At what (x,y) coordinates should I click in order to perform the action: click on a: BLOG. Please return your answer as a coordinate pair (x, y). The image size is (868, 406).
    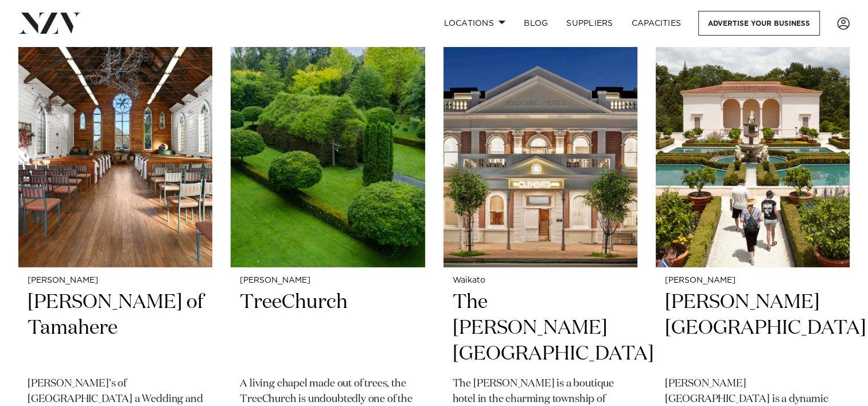
    Looking at the image, I should click on (536, 23).